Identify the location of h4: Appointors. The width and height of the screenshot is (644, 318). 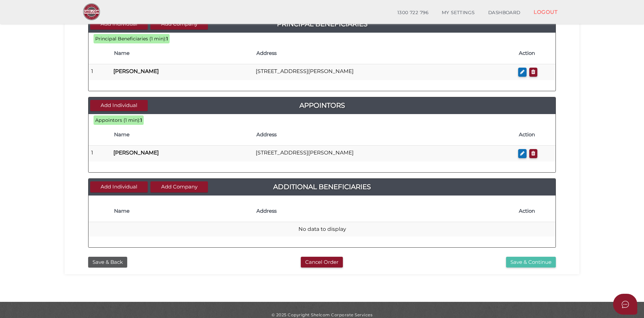
(322, 105).